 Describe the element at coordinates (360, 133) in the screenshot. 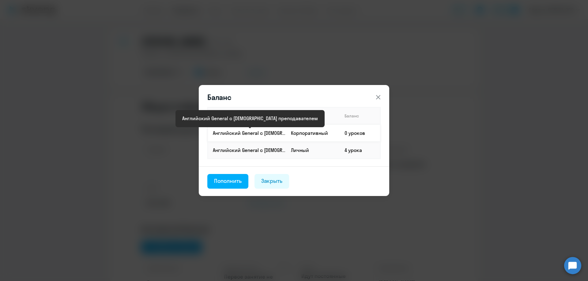

I see `td: 0 уроков` at that location.